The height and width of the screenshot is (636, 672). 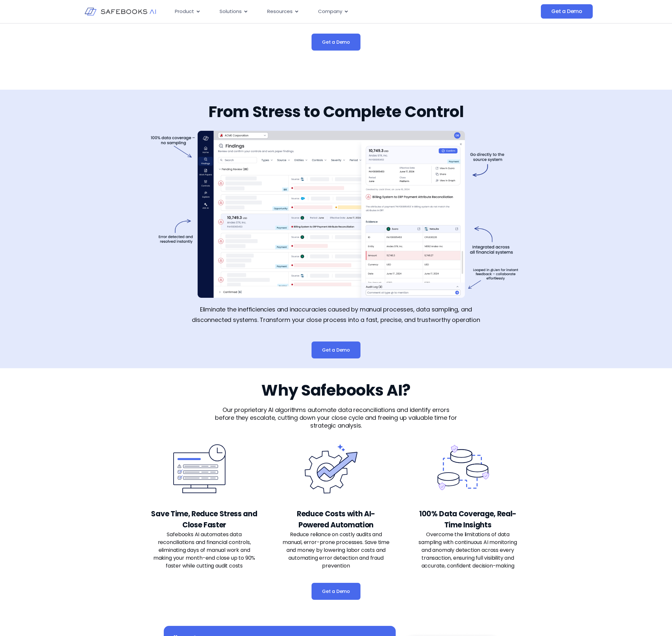 I want to click on span: Solutions, so click(x=230, y=12).